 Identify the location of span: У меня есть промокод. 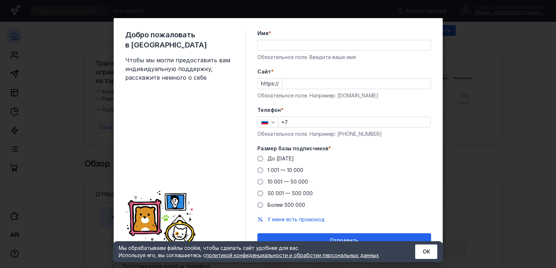
(296, 219).